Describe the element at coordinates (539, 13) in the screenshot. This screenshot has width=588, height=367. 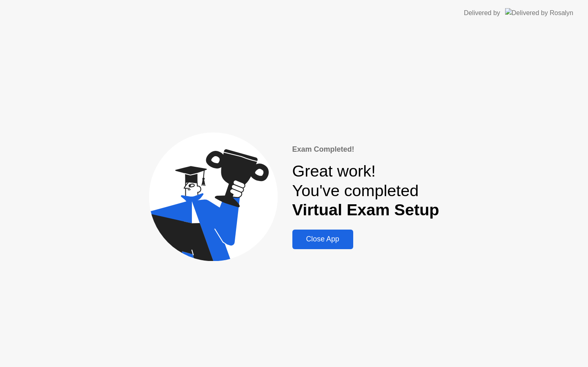
I see `img: Delivered by Rosalyn` at that location.